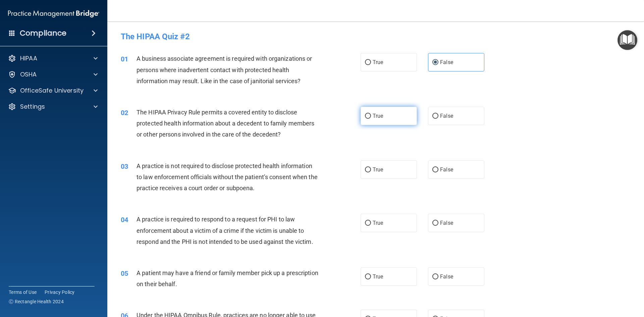 This screenshot has height=317, width=644. Describe the element at coordinates (60, 292) in the screenshot. I see `a: Privacy Policy` at that location.